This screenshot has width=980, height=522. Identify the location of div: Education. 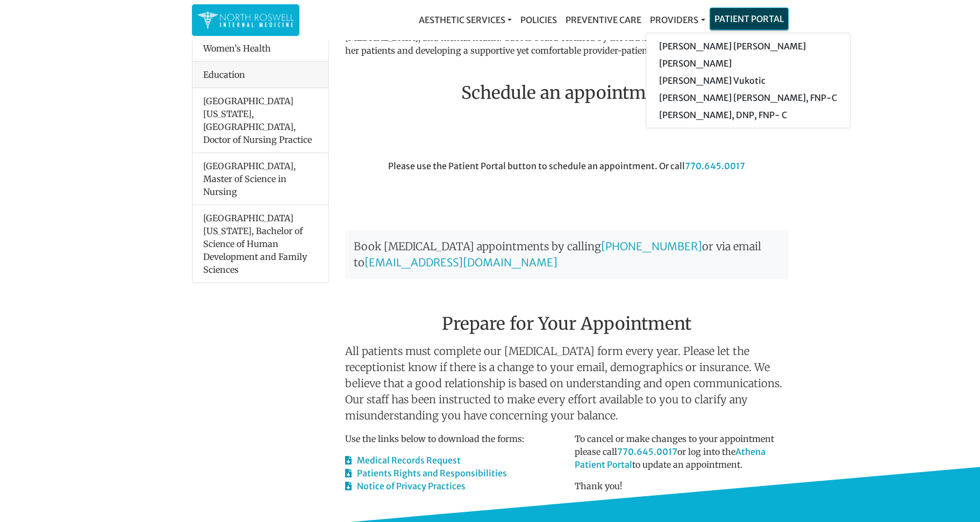
(260, 75).